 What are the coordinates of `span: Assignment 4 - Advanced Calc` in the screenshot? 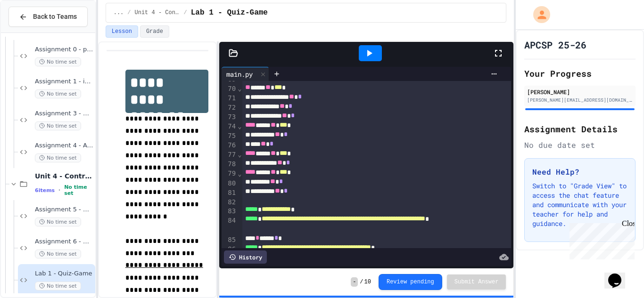 It's located at (64, 145).